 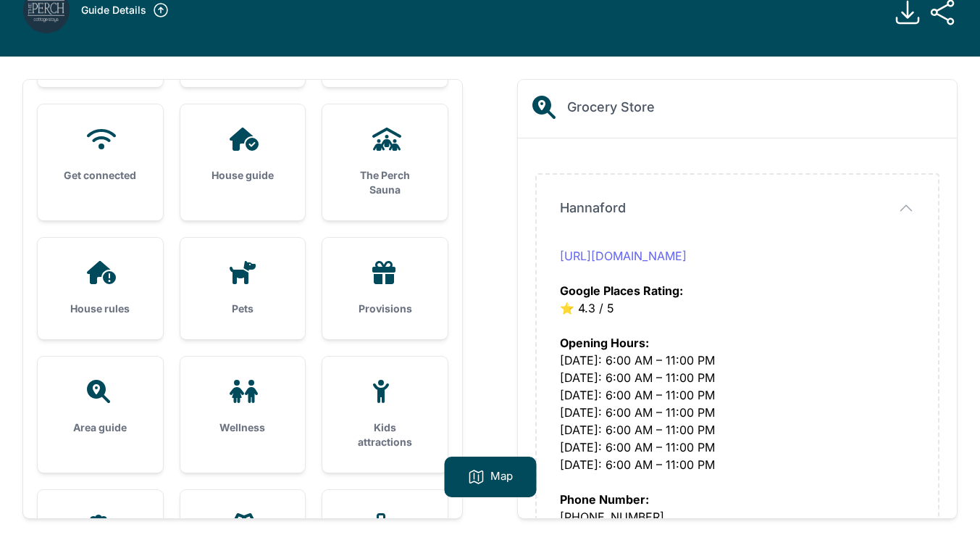 I want to click on h3: Guide Details, so click(x=114, y=10).